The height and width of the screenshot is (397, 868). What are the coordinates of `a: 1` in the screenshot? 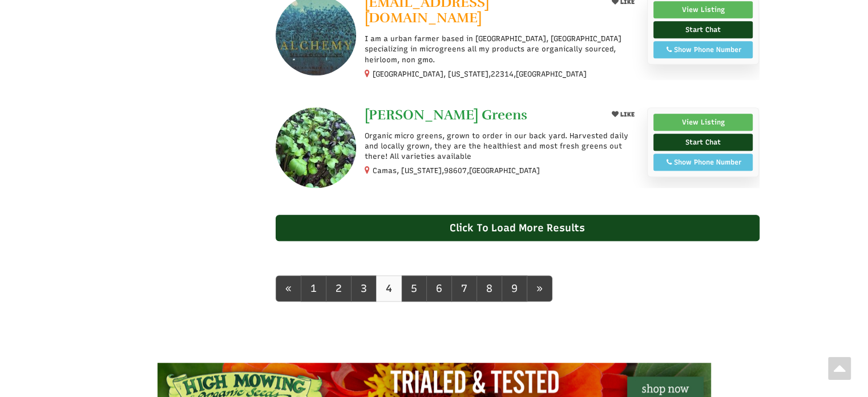 It's located at (313, 289).